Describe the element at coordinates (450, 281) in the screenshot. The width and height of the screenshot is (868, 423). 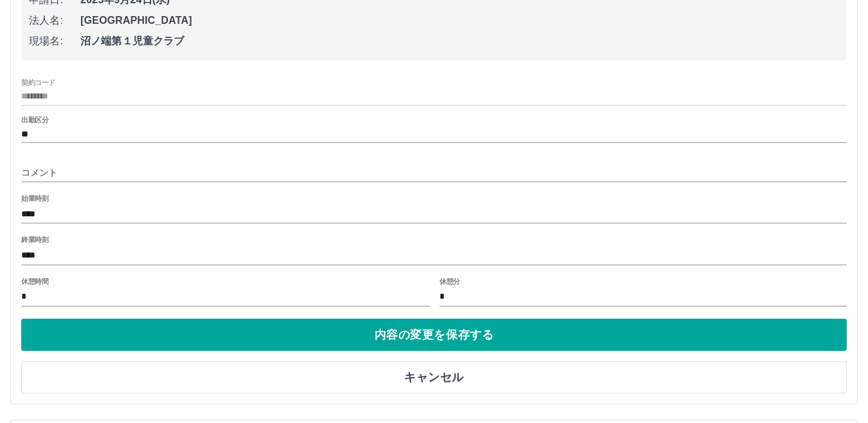
I see `label: 休憩分` at that location.